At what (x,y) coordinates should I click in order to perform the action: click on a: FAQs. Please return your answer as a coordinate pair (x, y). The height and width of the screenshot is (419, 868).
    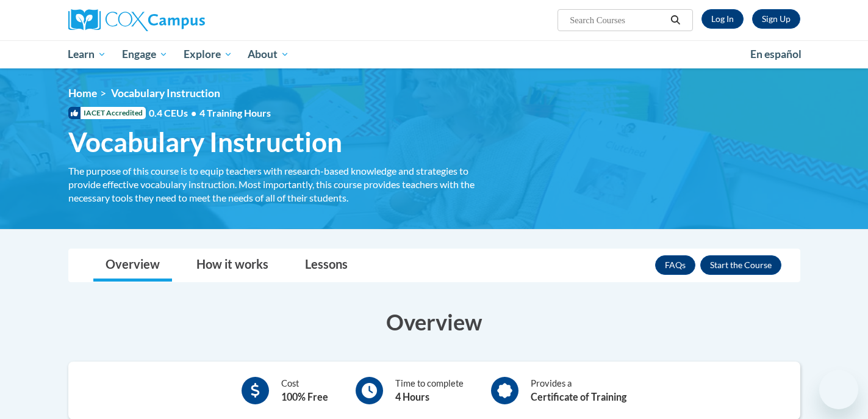
    Looking at the image, I should click on (676, 265).